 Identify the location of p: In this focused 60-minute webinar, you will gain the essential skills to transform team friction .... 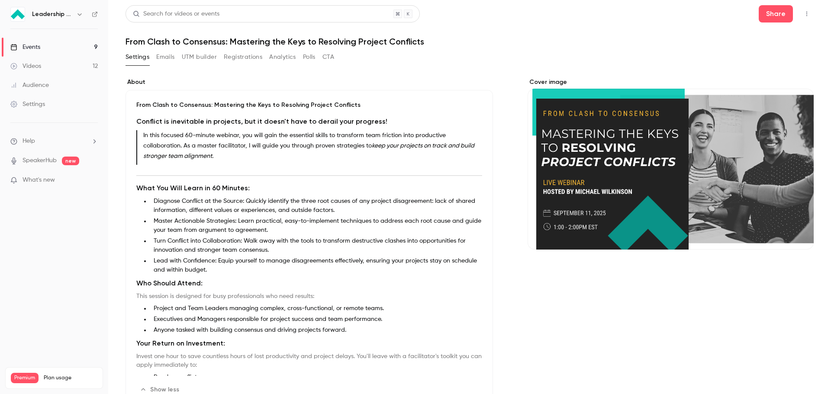
(312, 146).